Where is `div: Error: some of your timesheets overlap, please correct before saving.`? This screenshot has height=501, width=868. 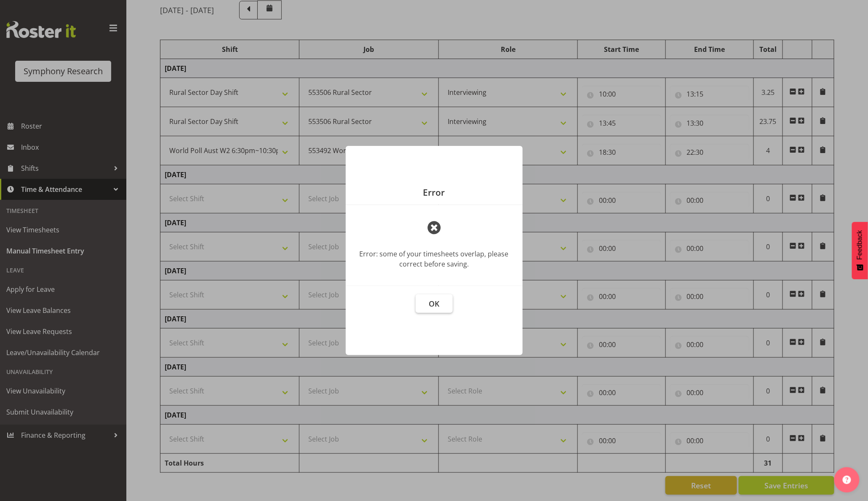 div: Error: some of your timesheets overlap, please correct before saving. is located at coordinates (434, 259).